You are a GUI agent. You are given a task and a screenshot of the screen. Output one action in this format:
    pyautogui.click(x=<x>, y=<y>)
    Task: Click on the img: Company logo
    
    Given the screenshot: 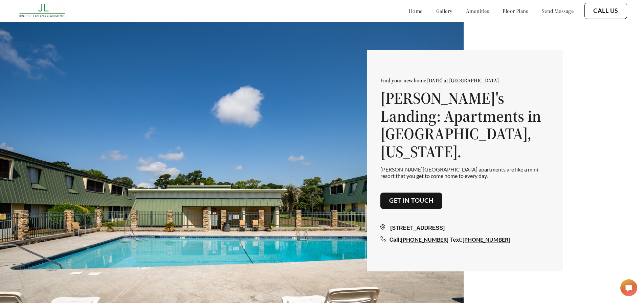 What is the action you would take?
    pyautogui.click(x=42, y=11)
    